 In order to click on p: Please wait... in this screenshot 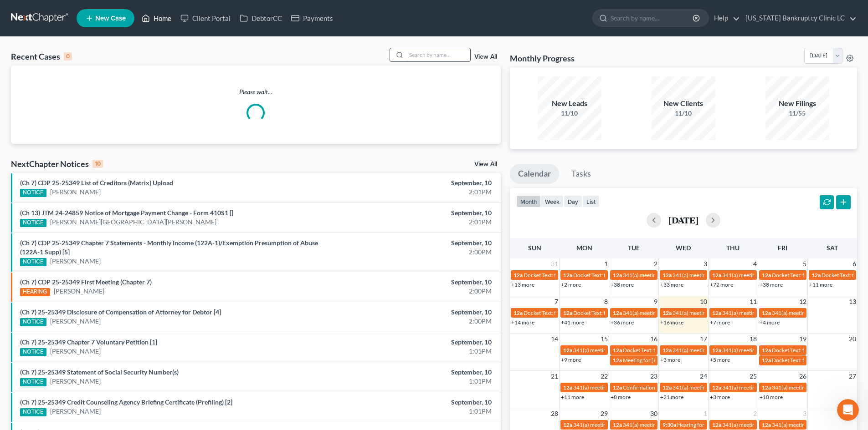, I will do `click(256, 92)`.